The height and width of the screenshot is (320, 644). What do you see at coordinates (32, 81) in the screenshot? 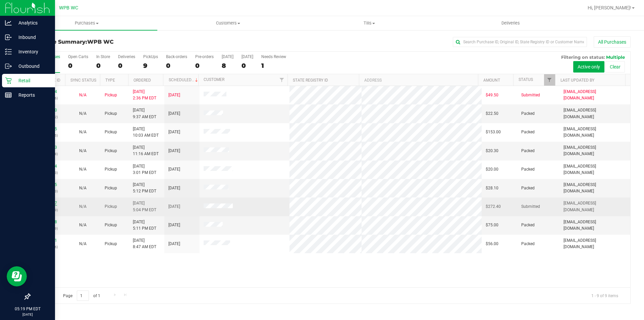
I see `p: Retail` at bounding box center [32, 81].